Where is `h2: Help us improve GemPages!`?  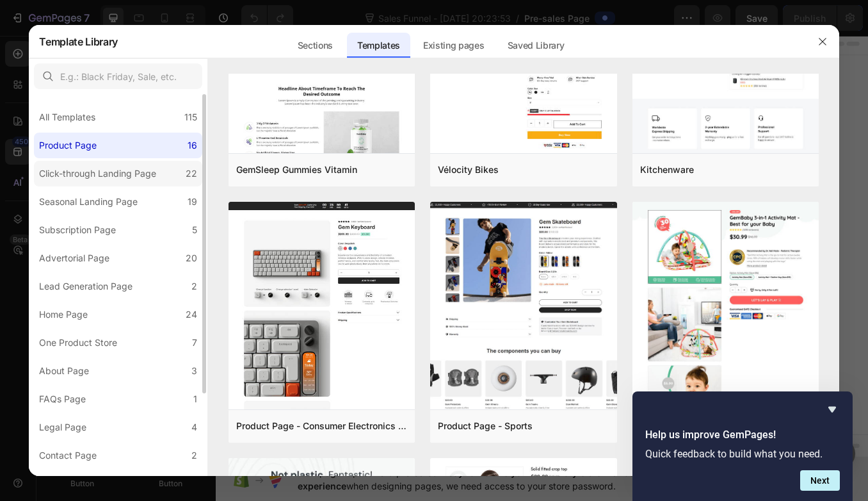 h2: Help us improve GemPages! is located at coordinates (743, 435).